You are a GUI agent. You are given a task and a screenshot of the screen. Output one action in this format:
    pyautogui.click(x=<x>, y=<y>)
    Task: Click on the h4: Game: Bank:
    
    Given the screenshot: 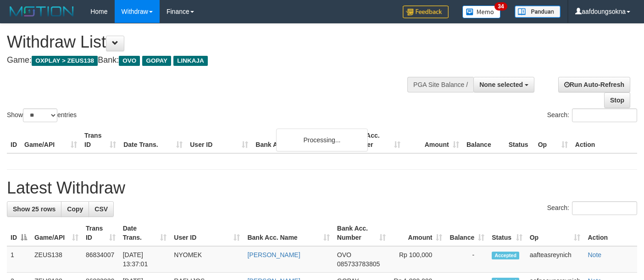 What is the action you would take?
    pyautogui.click(x=213, y=60)
    